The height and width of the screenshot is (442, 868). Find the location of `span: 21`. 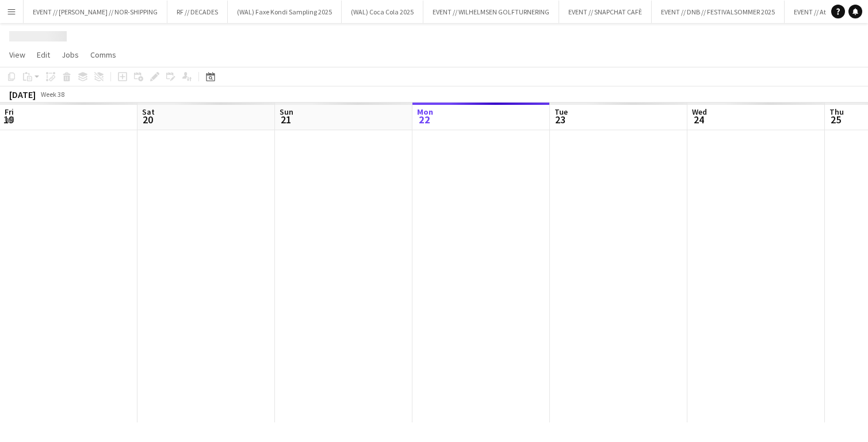

span: 21 is located at coordinates (286, 119).